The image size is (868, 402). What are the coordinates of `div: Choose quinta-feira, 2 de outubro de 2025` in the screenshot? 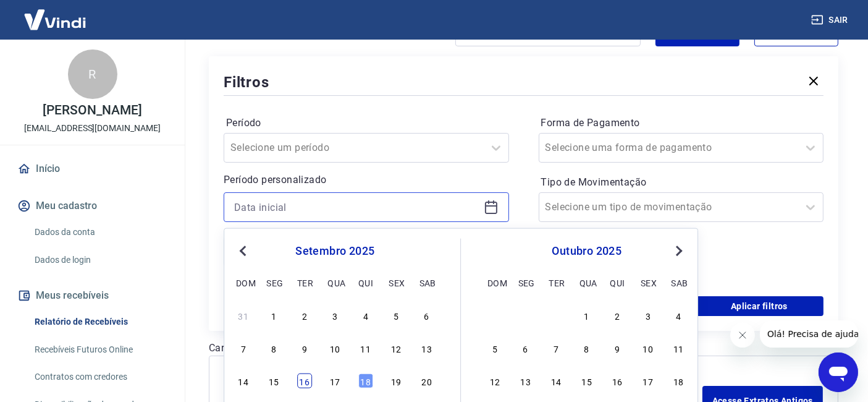 It's located at (617, 315).